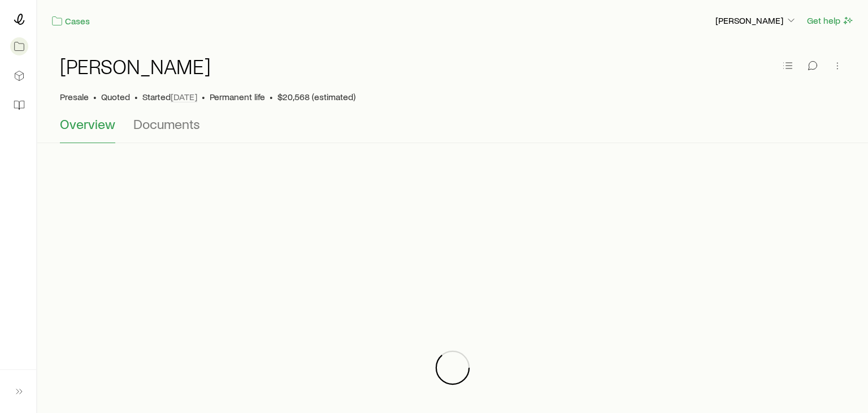 Image resolution: width=868 pixels, height=413 pixels. Describe the element at coordinates (830, 21) in the screenshot. I see `button: Get help` at that location.